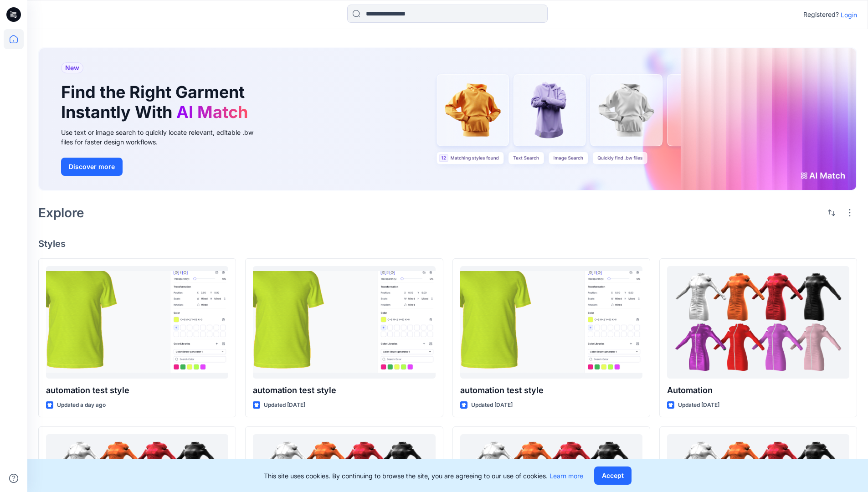 This screenshot has height=492, width=868. What do you see at coordinates (91, 166) in the screenshot?
I see `a: Discover more` at bounding box center [91, 166].